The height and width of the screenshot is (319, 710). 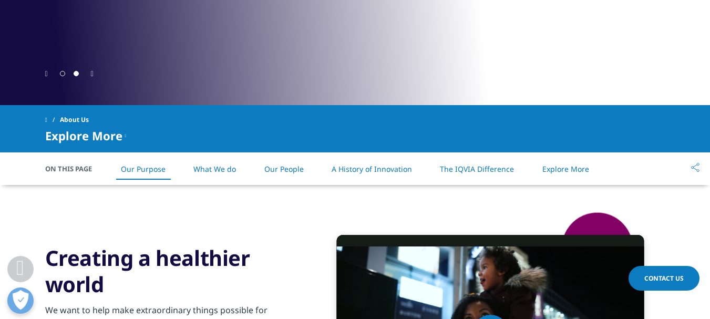 What do you see at coordinates (143, 169) in the screenshot?
I see `a: Our Purpose` at bounding box center [143, 169].